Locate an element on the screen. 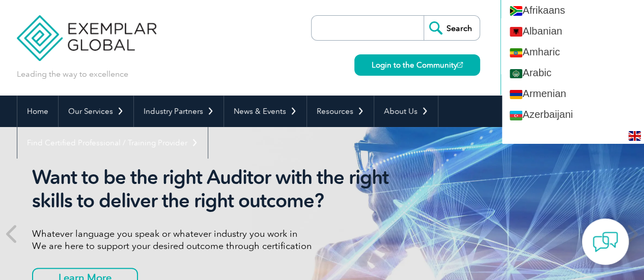 This screenshot has width=644, height=280. img: hy is located at coordinates (516, 95).